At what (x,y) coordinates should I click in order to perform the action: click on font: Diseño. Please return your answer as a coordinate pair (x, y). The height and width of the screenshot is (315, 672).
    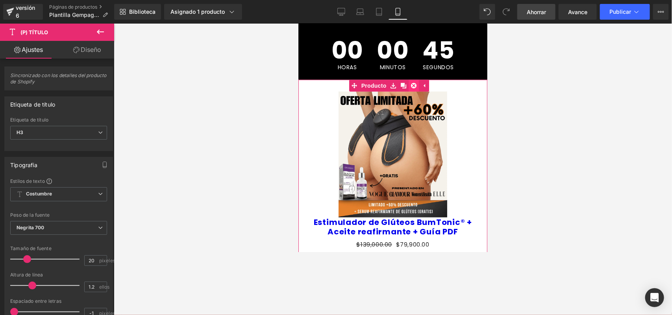
    Looking at the image, I should click on (91, 50).